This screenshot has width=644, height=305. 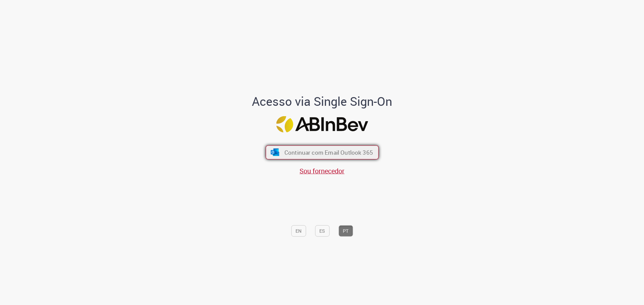 I want to click on span: Continuar com Email Outlook 365, so click(x=328, y=152).